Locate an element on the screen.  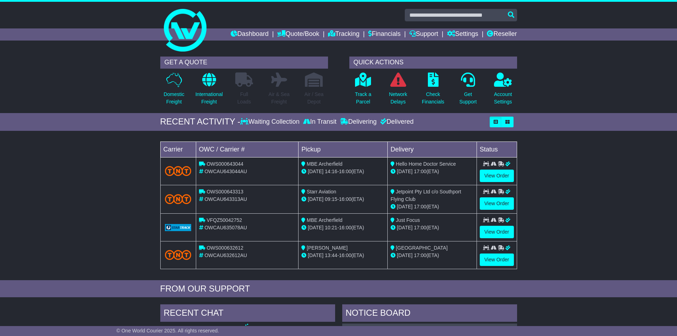
div: GET A QUOTE is located at coordinates (244, 63).